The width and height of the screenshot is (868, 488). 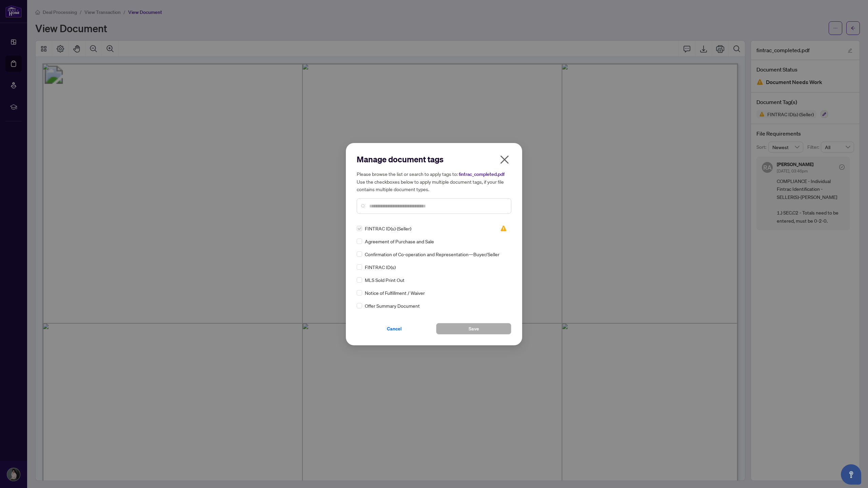 What do you see at coordinates (473, 329) in the screenshot?
I see `button: Save` at bounding box center [473, 329].